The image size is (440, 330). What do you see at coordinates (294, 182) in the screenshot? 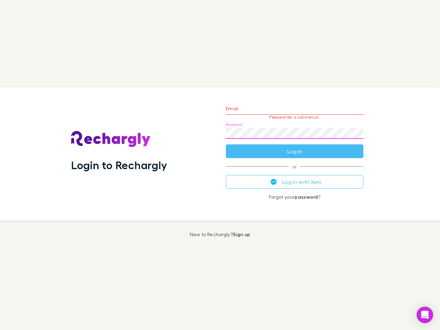
I see `button: Log in with Xero` at bounding box center [294, 182].